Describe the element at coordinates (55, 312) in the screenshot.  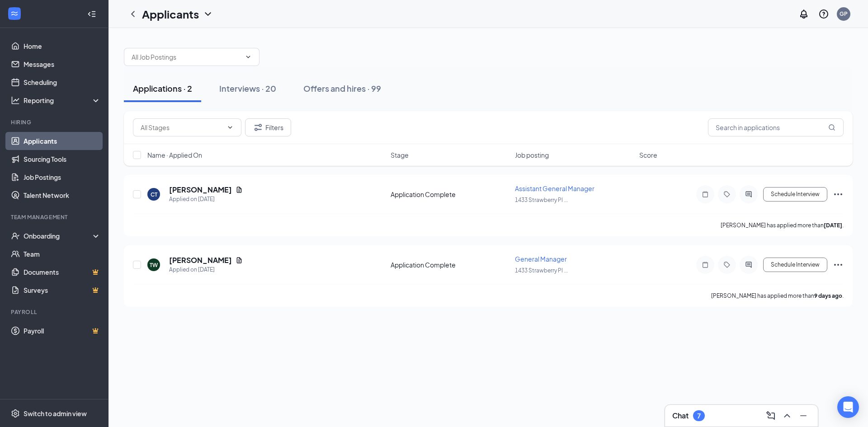
I see `div: Payroll` at that location.